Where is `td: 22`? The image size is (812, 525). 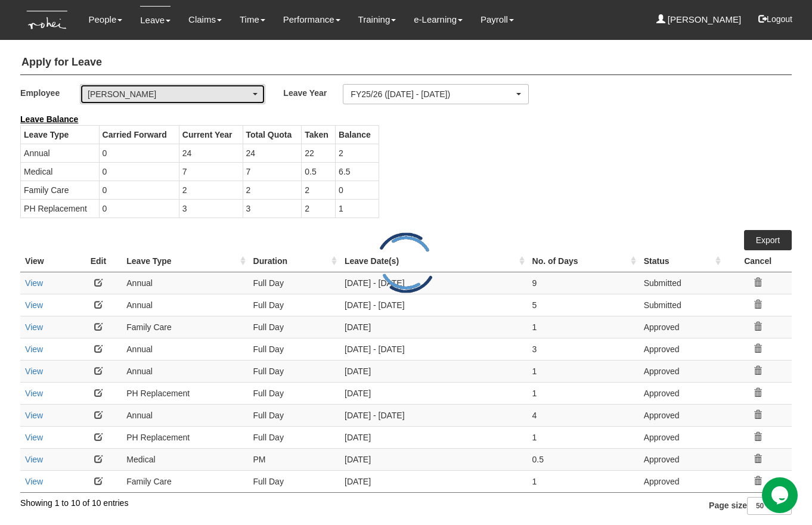 td: 22 is located at coordinates (318, 153).